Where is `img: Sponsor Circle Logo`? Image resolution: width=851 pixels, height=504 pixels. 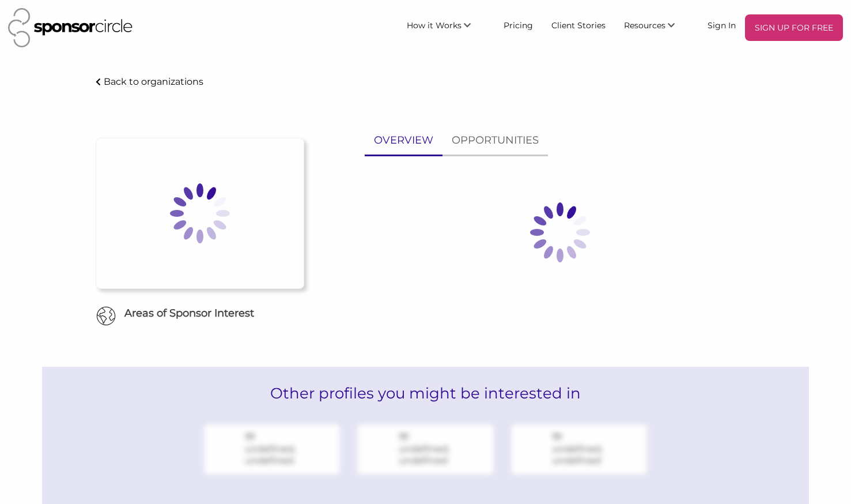 img: Sponsor Circle Logo is located at coordinates (70, 28).